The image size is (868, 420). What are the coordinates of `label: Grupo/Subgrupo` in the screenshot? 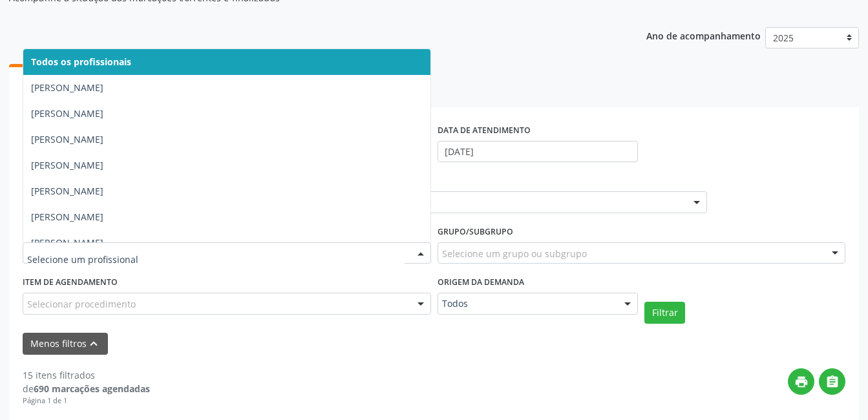 It's located at (475, 231).